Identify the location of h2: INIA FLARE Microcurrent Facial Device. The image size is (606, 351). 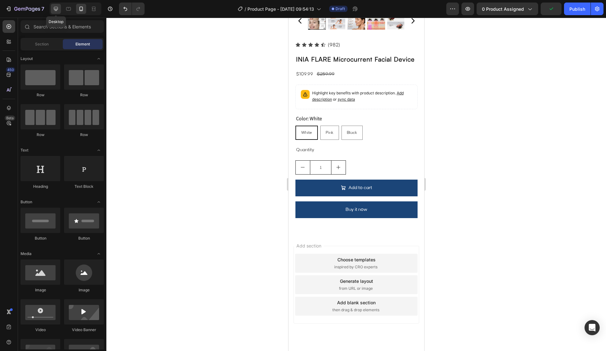
(68, 42).